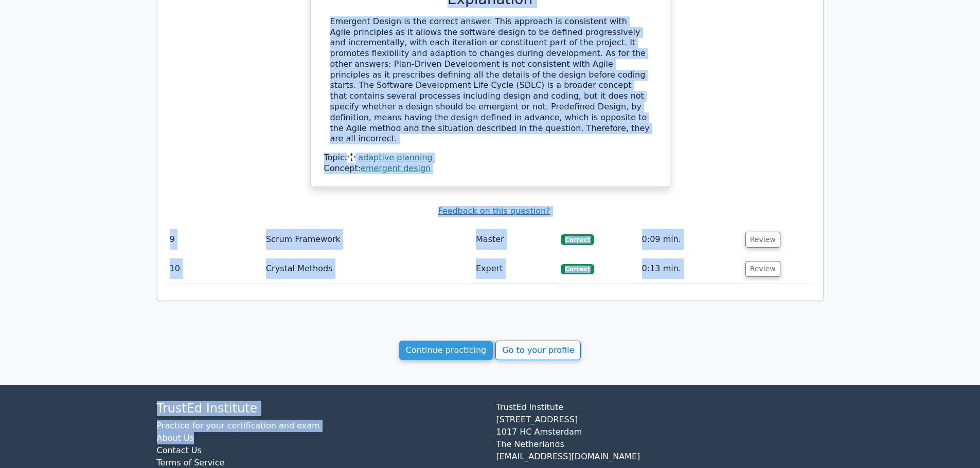 Image resolution: width=980 pixels, height=468 pixels. I want to click on td: 0:09 min., so click(690, 240).